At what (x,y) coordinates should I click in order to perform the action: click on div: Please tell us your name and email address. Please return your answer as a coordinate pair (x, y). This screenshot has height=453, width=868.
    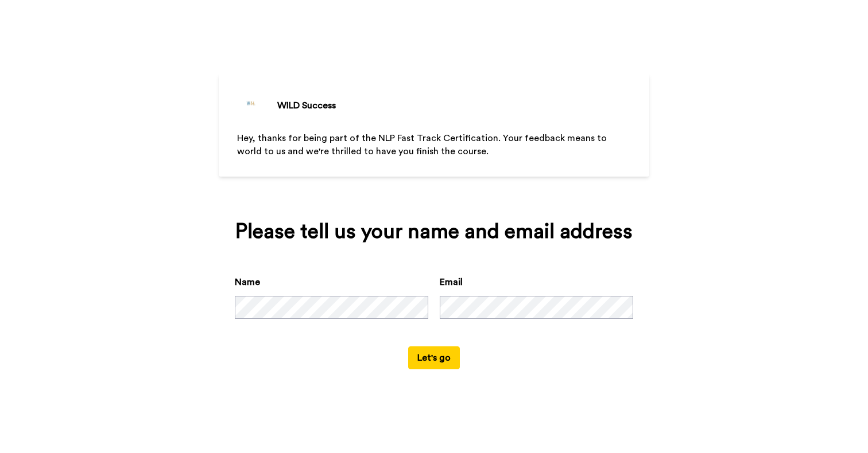
    Looking at the image, I should click on (434, 232).